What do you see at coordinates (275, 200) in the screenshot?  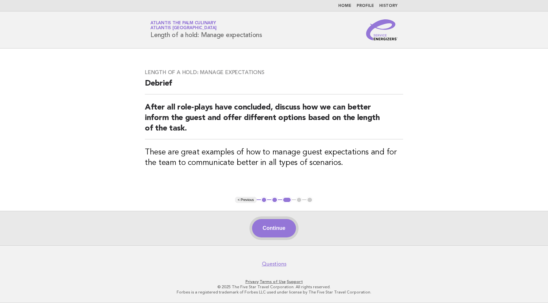 I see `button: 2` at bounding box center [275, 200].